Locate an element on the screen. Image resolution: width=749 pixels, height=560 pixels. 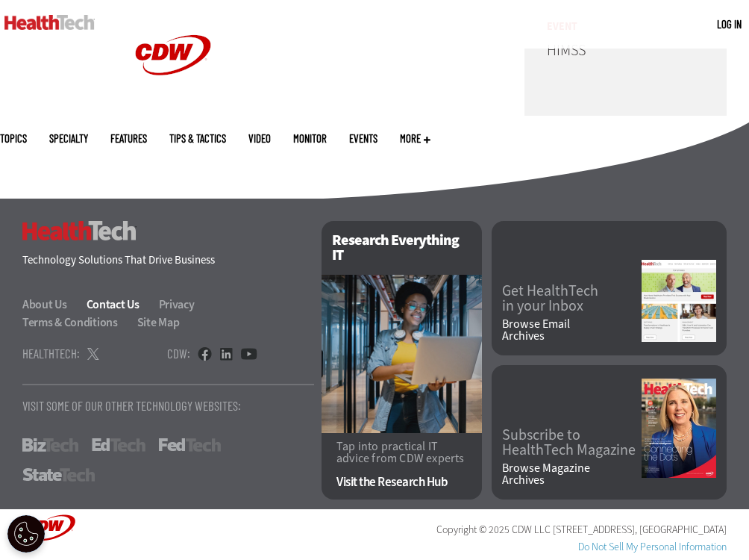
a: Events is located at coordinates (364, 138).